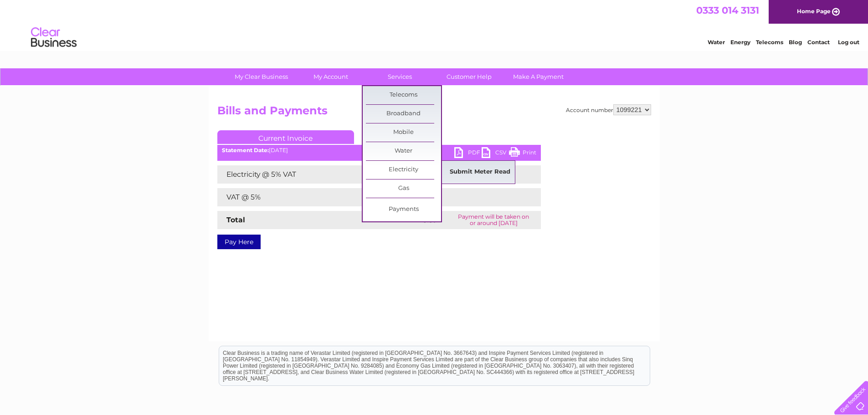  I want to click on a: Submit Meter Read, so click(480, 172).